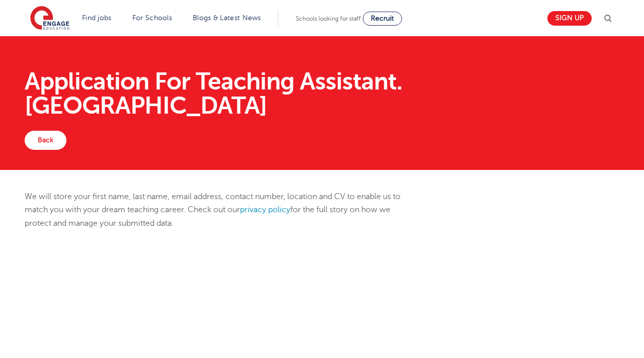  What do you see at coordinates (383, 19) in the screenshot?
I see `a: Recruit` at bounding box center [383, 19].